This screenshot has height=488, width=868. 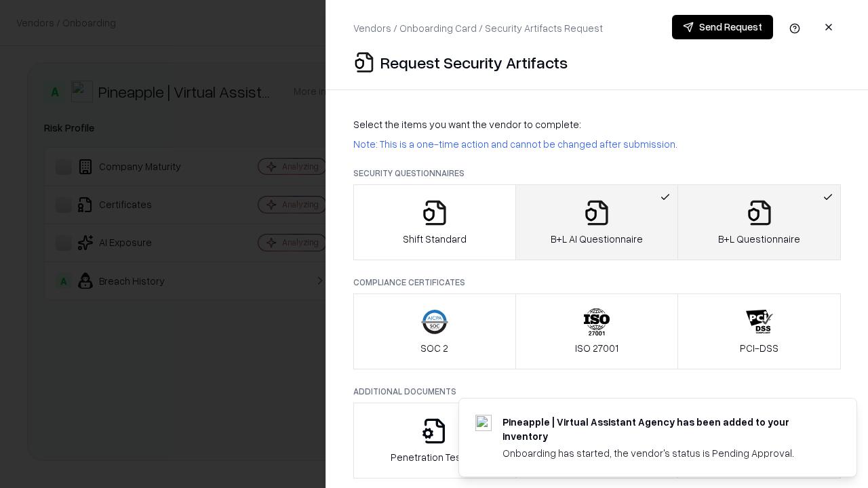 What do you see at coordinates (759, 332) in the screenshot?
I see `button: PCI-DSS` at bounding box center [759, 332].